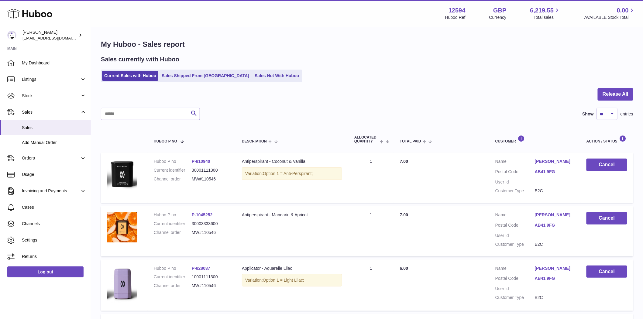  What do you see at coordinates (284, 280) in the screenshot?
I see `span: Option 1 = Light Lilac;` at bounding box center [284, 280].